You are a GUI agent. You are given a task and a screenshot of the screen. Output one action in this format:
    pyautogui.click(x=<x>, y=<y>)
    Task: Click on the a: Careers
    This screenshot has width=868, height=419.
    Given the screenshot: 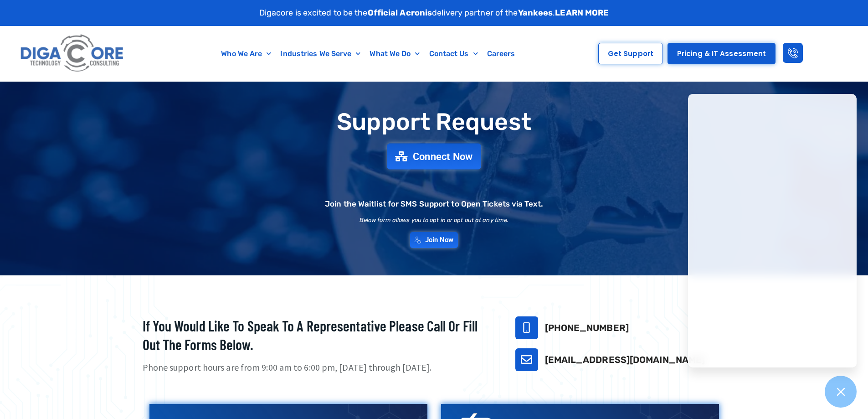 What is the action you would take?
    pyautogui.click(x=502, y=54)
    